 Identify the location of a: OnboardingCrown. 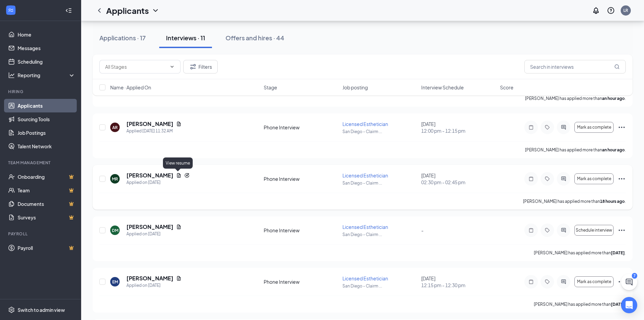
(47, 177).